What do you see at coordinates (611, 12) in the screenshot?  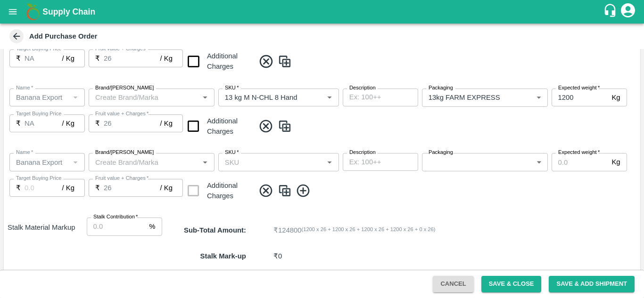 I see `div: customer-support` at bounding box center [611, 12].